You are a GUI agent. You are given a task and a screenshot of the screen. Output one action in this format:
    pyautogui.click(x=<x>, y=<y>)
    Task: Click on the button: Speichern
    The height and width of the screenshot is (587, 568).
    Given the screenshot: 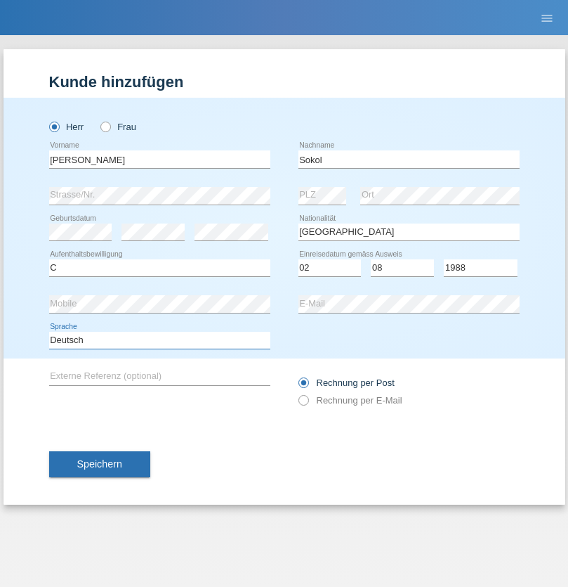 What is the action you would take?
    pyautogui.click(x=100, y=464)
    